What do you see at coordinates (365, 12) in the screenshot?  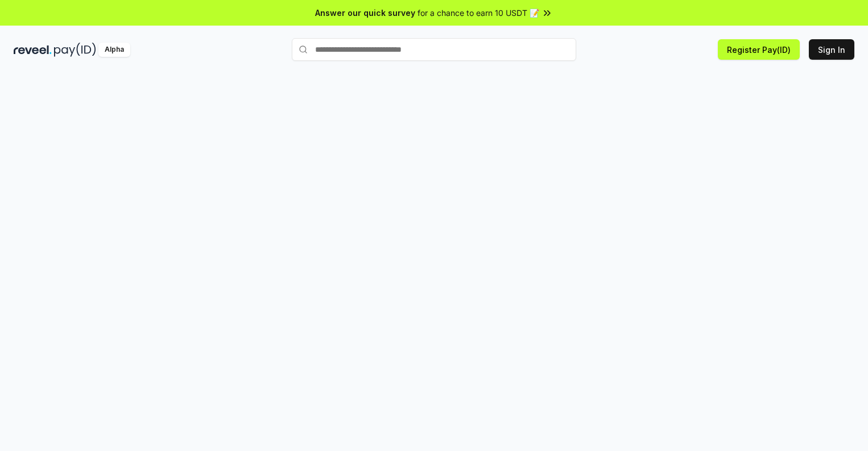 I see `span: Answer our quick survey` at bounding box center [365, 12].